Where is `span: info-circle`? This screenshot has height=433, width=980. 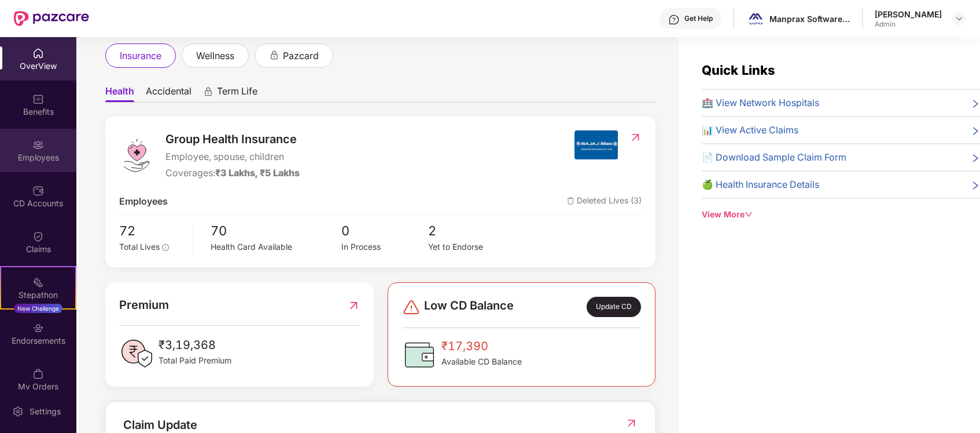
span: info-circle is located at coordinates (165, 247).